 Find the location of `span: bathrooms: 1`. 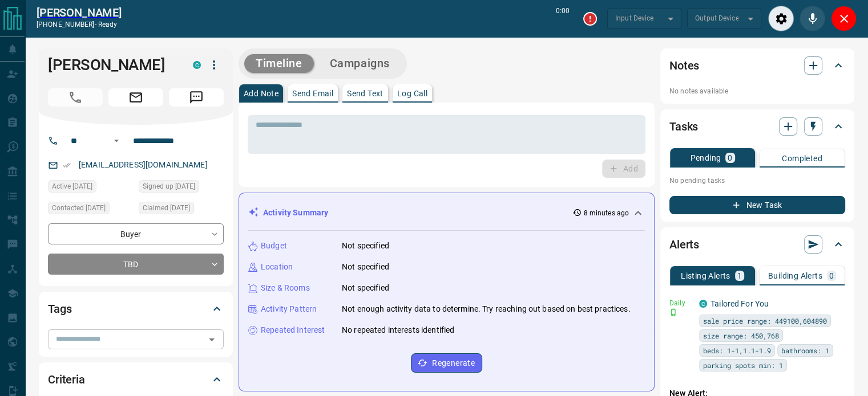

span: bathrooms: 1 is located at coordinates (805, 351).